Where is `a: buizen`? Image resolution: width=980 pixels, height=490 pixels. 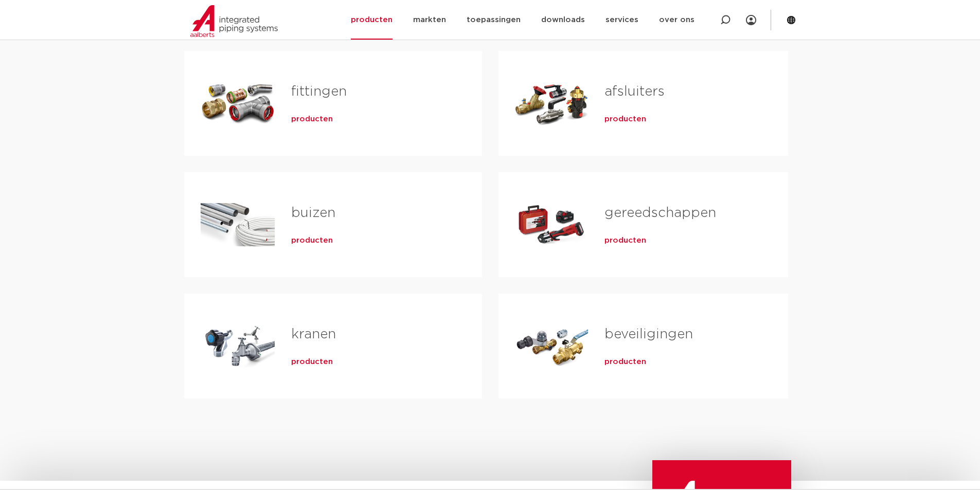
a: buizen is located at coordinates (314, 213).